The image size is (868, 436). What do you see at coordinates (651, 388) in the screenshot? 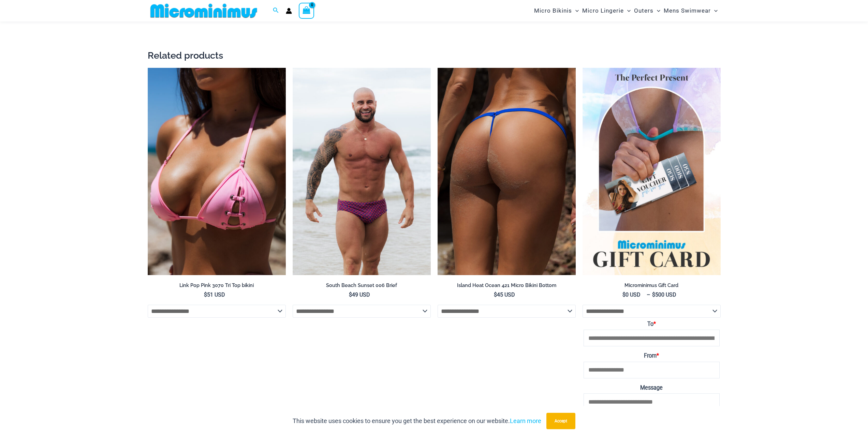
I see `label: Message` at bounding box center [651, 388].